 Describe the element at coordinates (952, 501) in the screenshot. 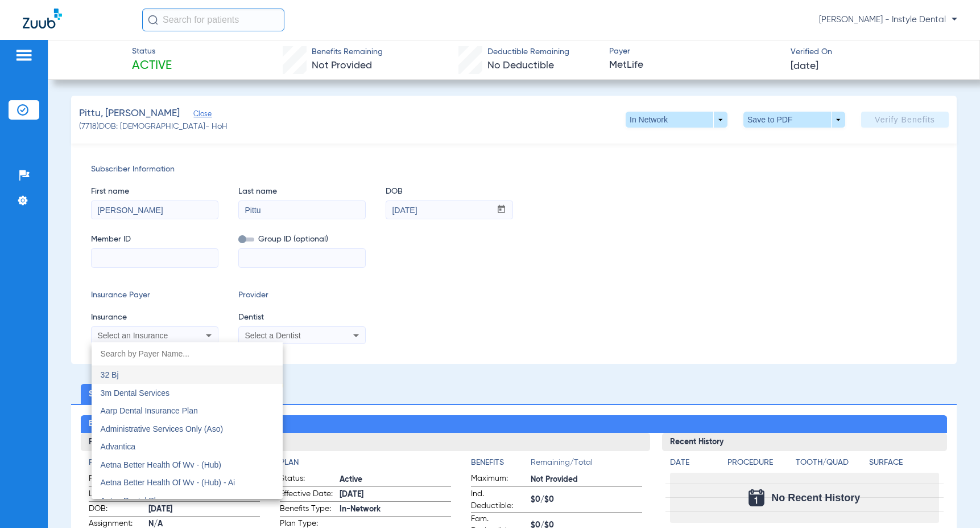

I see `div: Chat Widget` at that location.